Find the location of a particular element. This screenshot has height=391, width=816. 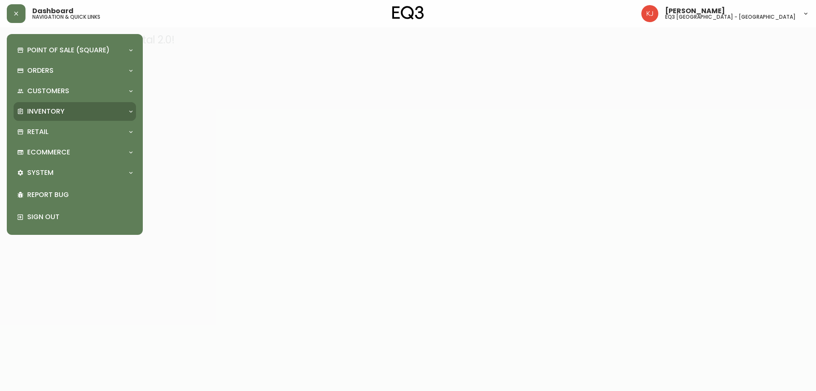

p: Retail is located at coordinates (38, 132).